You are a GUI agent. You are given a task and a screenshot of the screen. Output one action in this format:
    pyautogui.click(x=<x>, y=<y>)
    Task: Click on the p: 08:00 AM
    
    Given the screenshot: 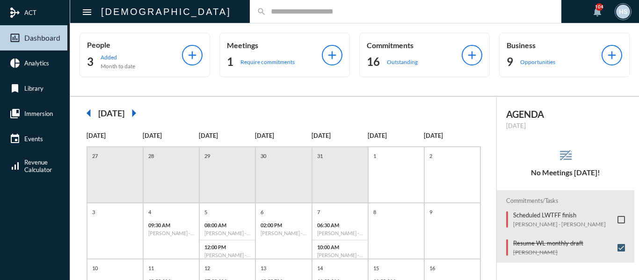 What is the action you would take?
    pyautogui.click(x=227, y=225)
    